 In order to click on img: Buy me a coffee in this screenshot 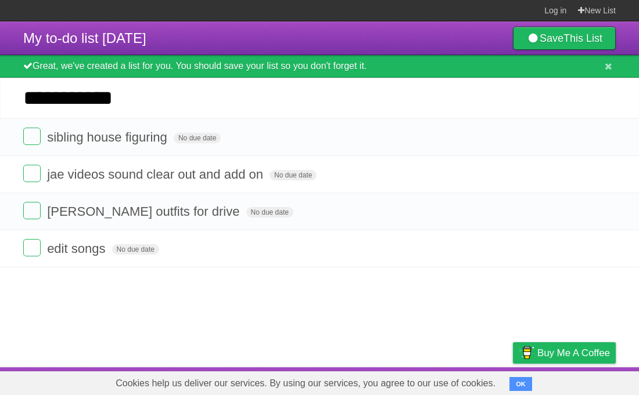, I will do `click(526, 353)`.